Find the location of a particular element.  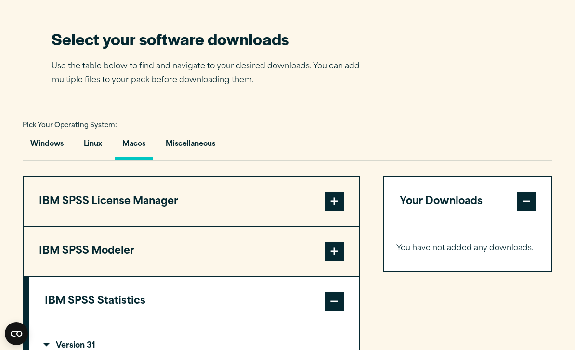

button: Open CMP widget is located at coordinates (16, 334).